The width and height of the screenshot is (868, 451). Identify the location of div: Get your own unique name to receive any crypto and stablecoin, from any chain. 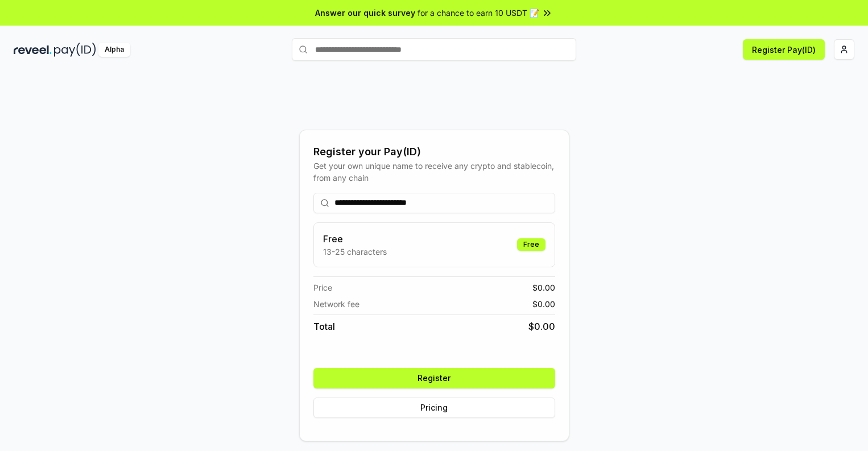
(434, 172).